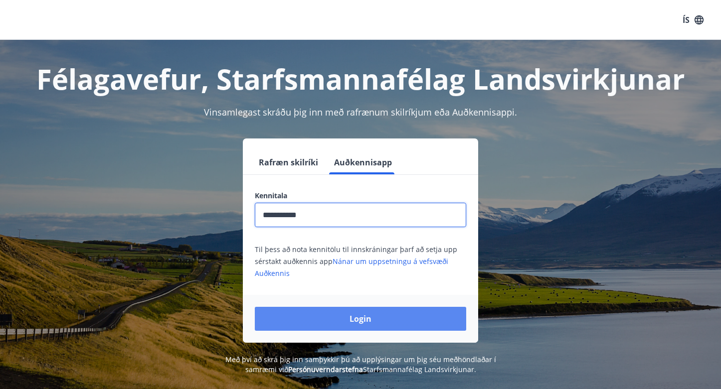 The width and height of the screenshot is (721, 389). I want to click on button: Login, so click(360, 319).